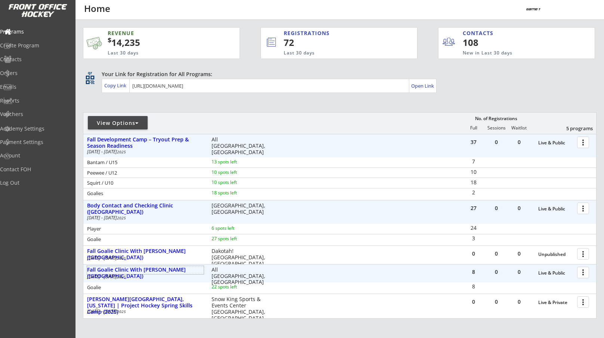 This screenshot has width=604, height=338. What do you see at coordinates (333, 33) in the screenshot?
I see `div: REGISTRATIONS` at bounding box center [333, 33].